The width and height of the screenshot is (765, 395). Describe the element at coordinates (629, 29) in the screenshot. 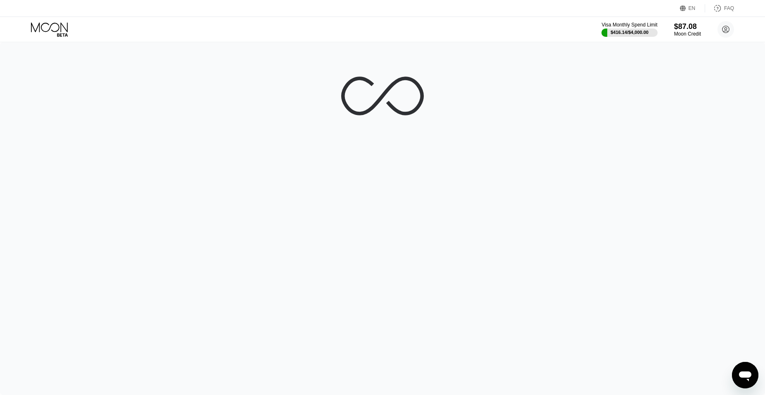

I see `div: Visa Monthly Spend Limit$416.14/$4,000.00` at that location.